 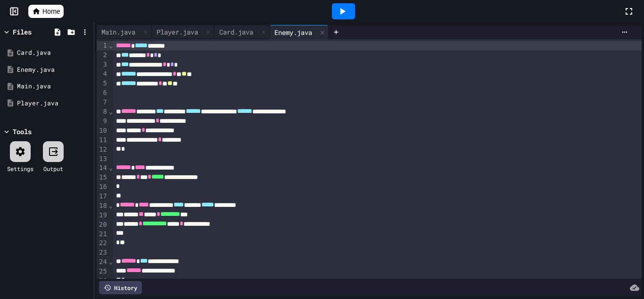 What do you see at coordinates (53, 169) in the screenshot?
I see `div: Output` at bounding box center [53, 169].